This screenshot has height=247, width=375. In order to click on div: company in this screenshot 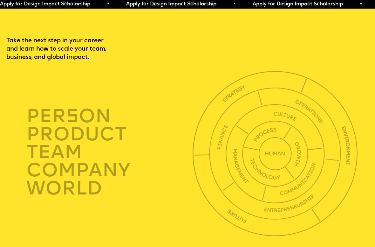, I will do `click(111, 170)`.